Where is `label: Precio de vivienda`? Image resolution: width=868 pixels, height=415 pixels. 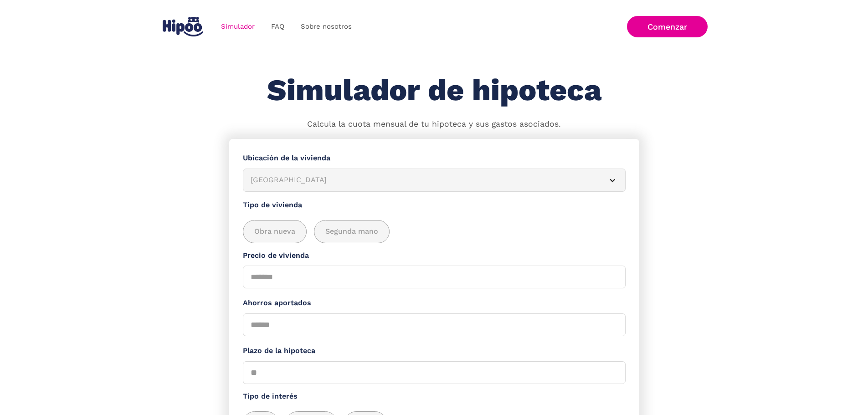 label: Precio de vivienda is located at coordinates (434, 256).